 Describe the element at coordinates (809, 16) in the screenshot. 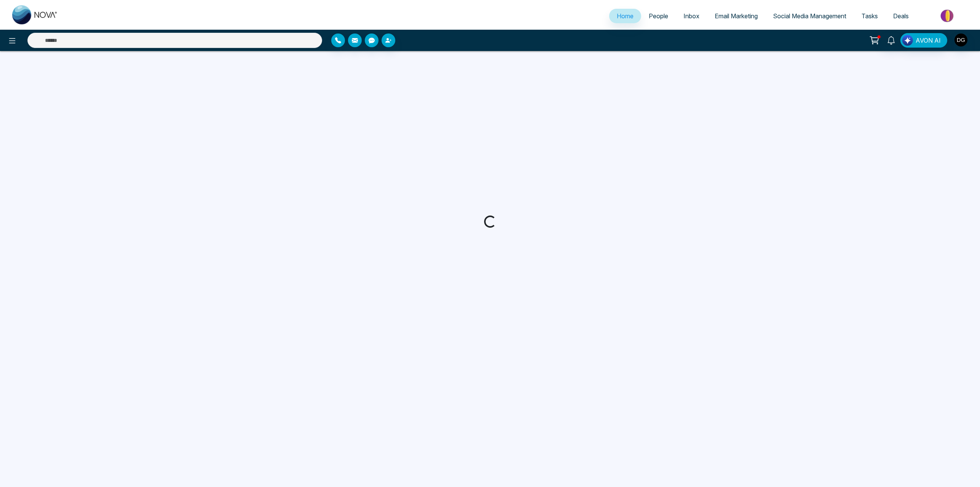

I see `span: Social Media Management` at that location.